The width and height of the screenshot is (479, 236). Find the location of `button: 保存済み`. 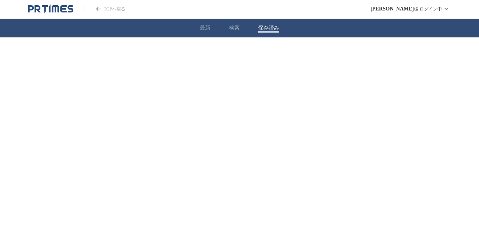

button: 保存済み is located at coordinates (269, 28).